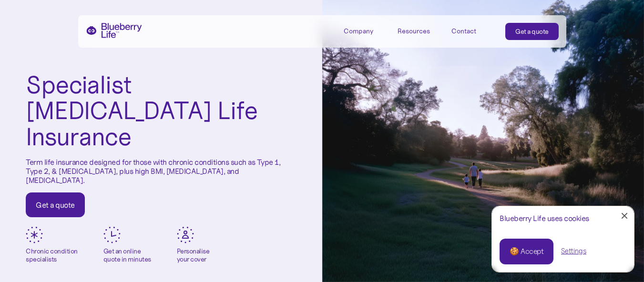  Describe the element at coordinates (563, 218) in the screenshot. I see `div: Blueberry Life uses cookies` at that location.